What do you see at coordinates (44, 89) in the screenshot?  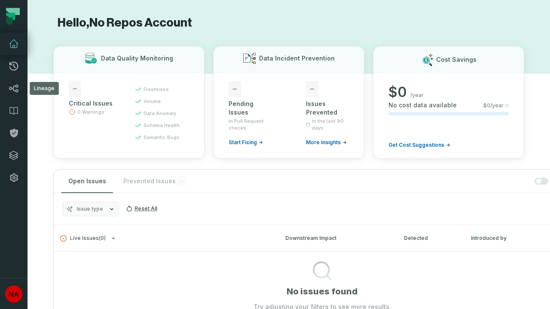 I see `div: Lineage` at bounding box center [44, 89].